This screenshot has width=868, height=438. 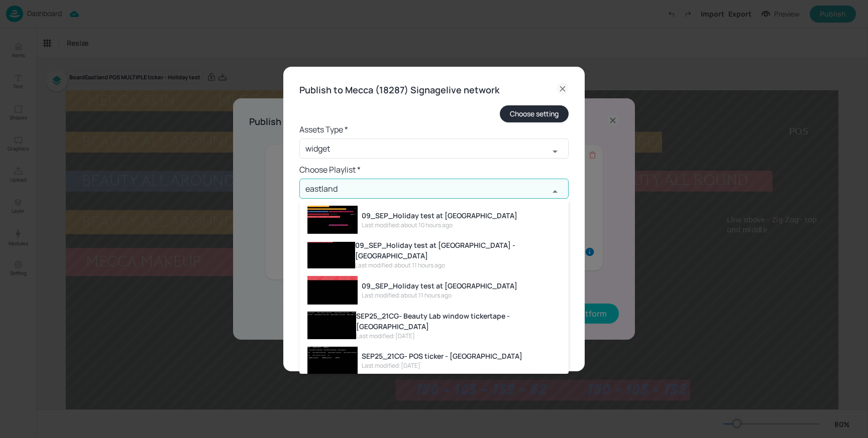 What do you see at coordinates (434, 129) in the screenshot?
I see `h6: Assets Type *` at bounding box center [434, 129].